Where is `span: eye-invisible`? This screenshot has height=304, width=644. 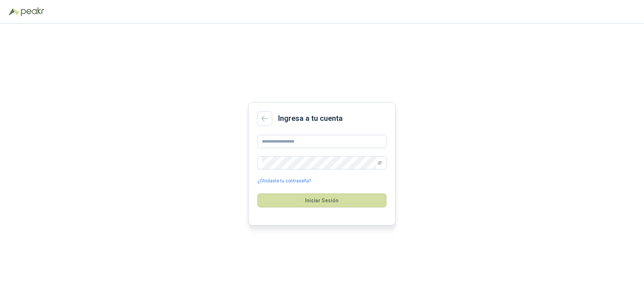
span: eye-invisible is located at coordinates (380, 163).